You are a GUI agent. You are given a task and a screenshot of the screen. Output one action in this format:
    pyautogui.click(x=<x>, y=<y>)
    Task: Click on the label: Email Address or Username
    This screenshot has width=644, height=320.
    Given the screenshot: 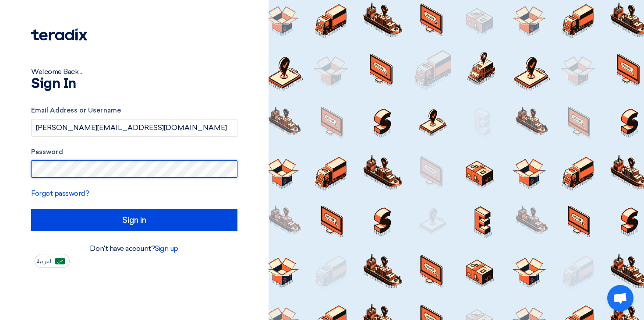 What is the action you would take?
    pyautogui.click(x=134, y=110)
    